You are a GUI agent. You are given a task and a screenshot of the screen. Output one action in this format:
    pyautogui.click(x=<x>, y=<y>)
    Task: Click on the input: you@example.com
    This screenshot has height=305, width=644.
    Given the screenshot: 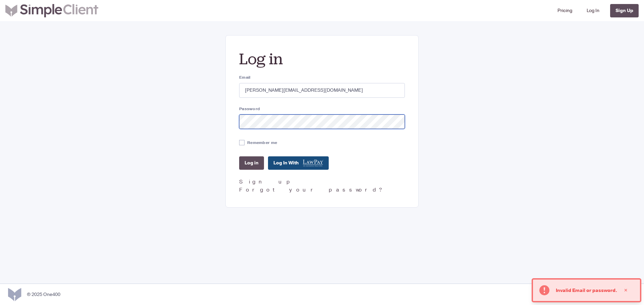 What is the action you would take?
    pyautogui.click(x=322, y=90)
    